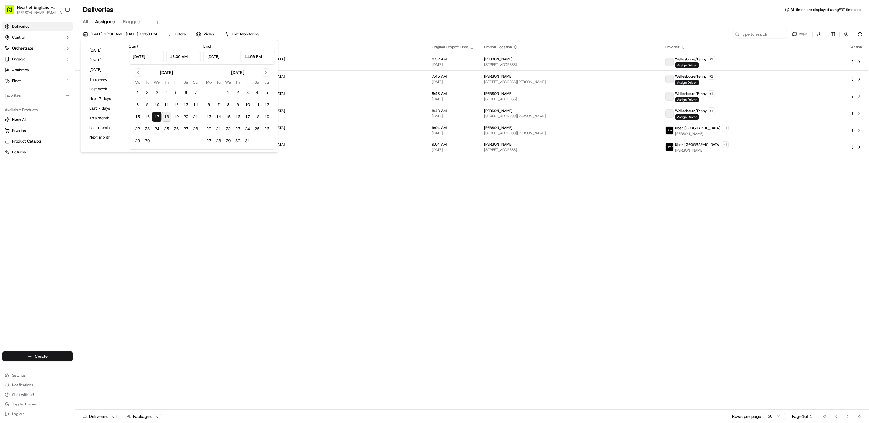 The width and height of the screenshot is (869, 423). I want to click on button: 25, so click(166, 129).